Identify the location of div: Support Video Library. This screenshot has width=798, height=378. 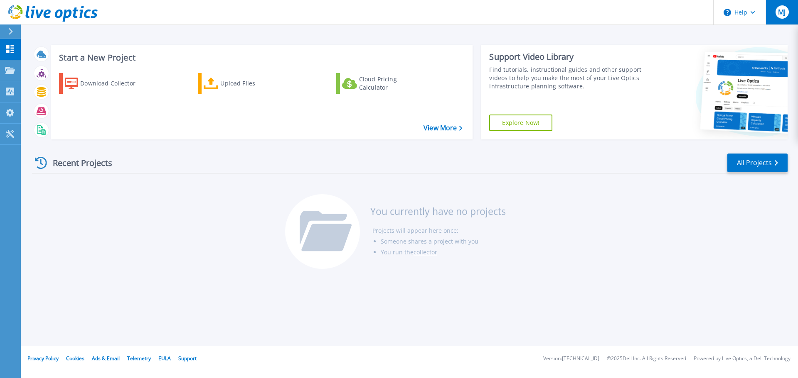
(567, 57).